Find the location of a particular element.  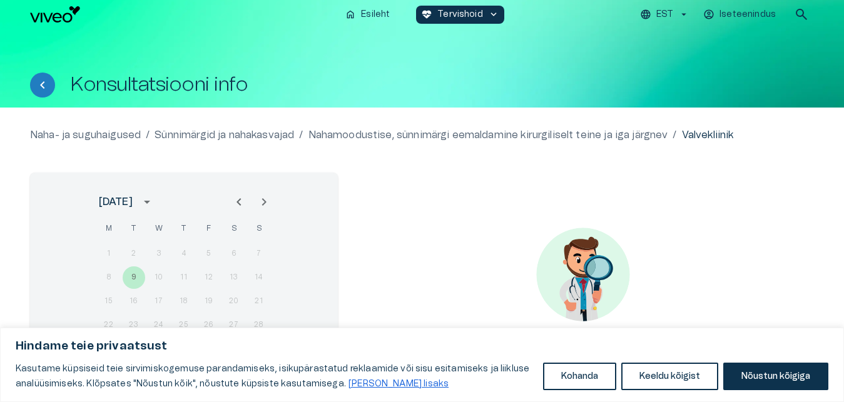

a: Nahamoodustise, sünnimärgi eemaldamine kirurgiliselt teine ja iga järgnev is located at coordinates (488, 135).